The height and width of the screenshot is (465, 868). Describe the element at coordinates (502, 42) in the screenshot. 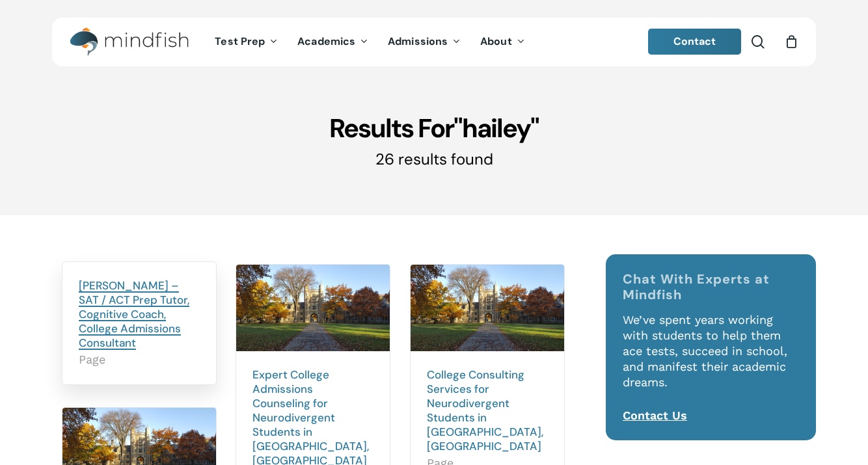

I see `a: About` at that location.